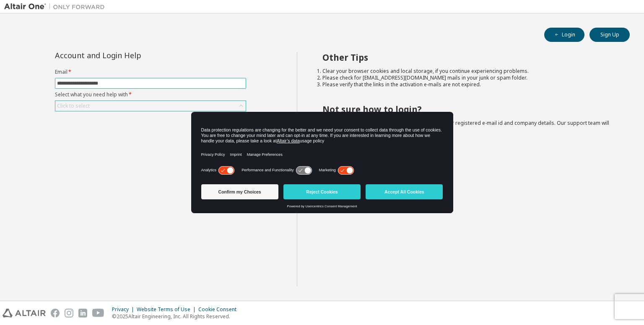 The image size is (644, 325). What do you see at coordinates (564, 35) in the screenshot?
I see `button: Login` at bounding box center [564, 35].